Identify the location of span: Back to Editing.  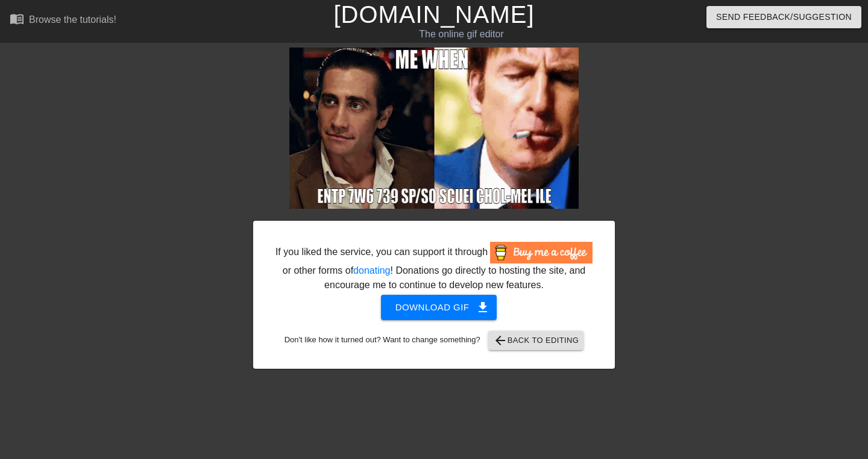
(535, 341).